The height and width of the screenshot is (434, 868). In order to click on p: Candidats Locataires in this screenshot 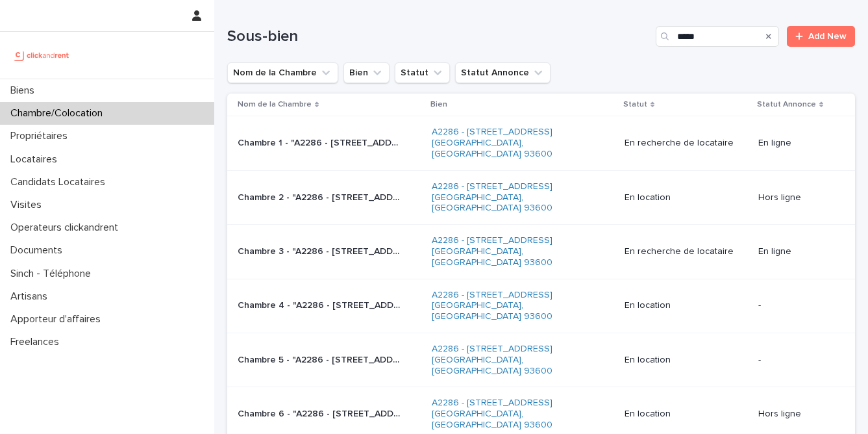, I will do `click(61, 182)`.